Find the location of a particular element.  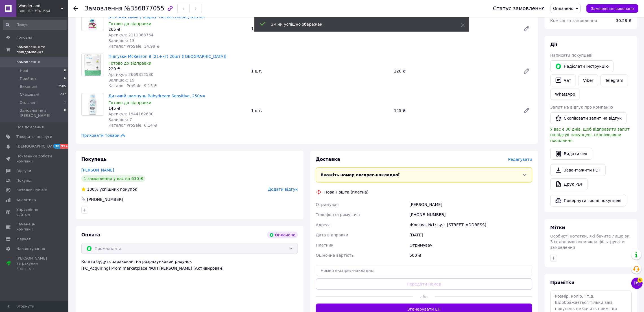

a: Завантажити PDF is located at coordinates (578, 171).